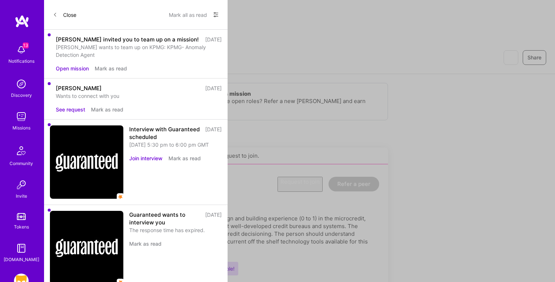  I want to click on div: Notifications, so click(21, 61).